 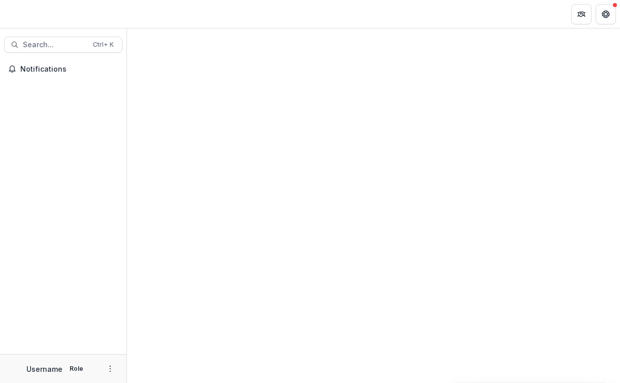 I want to click on span: Search..., so click(x=55, y=45).